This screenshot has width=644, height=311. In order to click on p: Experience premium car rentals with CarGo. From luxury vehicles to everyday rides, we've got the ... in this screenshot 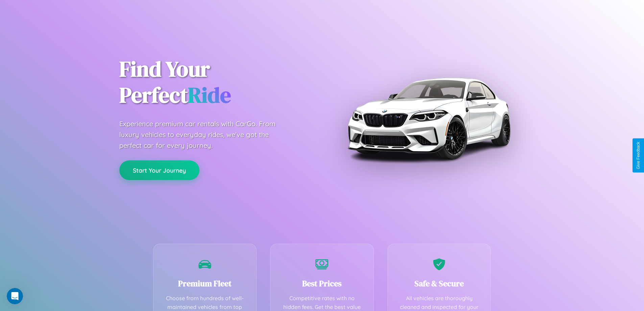, I will do `click(204, 134)`.